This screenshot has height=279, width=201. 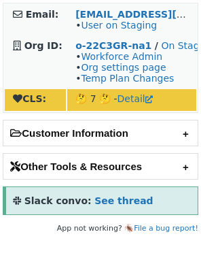 What do you see at coordinates (101, 166) in the screenshot?
I see `h2: Other Tools & Resources` at bounding box center [101, 166].